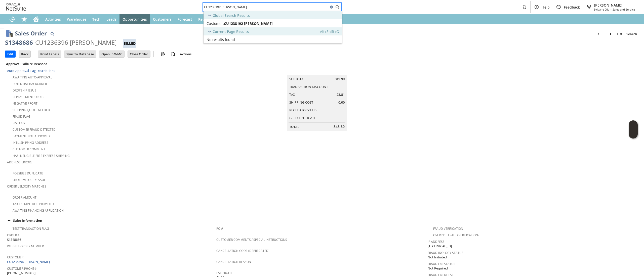 This screenshot has height=277, width=644. What do you see at coordinates (215, 24) in the screenshot?
I see `span: Customer:` at bounding box center [215, 24].